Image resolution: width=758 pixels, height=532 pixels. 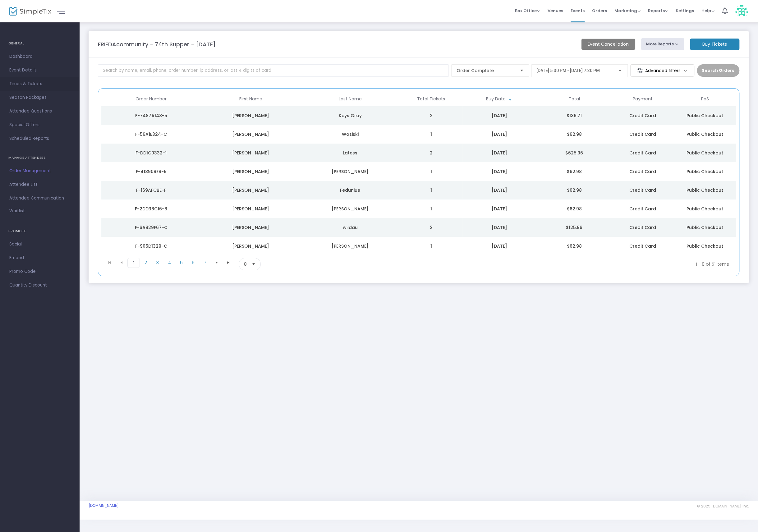 What do you see at coordinates (251, 227) in the screenshot?
I see `div: karen` at bounding box center [251, 227].